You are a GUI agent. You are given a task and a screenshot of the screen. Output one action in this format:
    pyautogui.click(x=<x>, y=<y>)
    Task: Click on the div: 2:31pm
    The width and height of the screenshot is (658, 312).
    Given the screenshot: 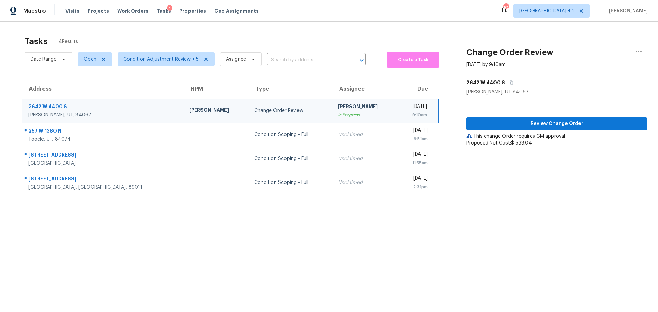 What is the action you would take?
    pyautogui.click(x=415, y=187)
    